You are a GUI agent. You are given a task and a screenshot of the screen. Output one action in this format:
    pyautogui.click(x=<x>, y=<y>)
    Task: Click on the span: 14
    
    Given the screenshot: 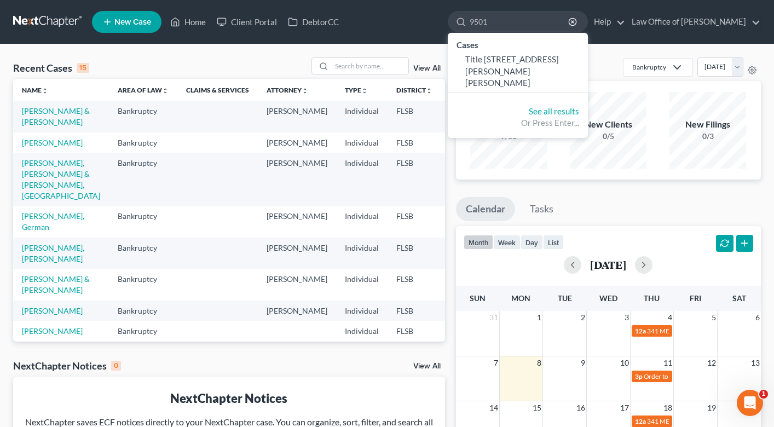 What is the action you would take?
    pyautogui.click(x=494, y=408)
    